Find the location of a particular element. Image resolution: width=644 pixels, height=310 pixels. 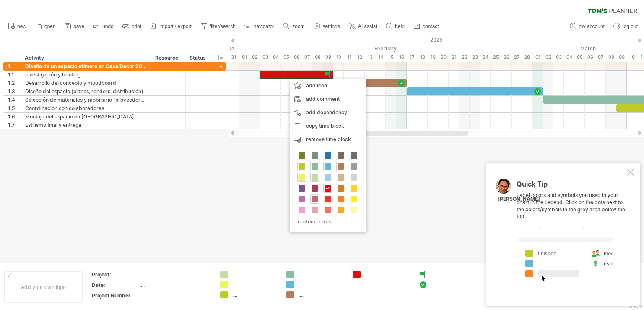

a: settings is located at coordinates (328, 27).